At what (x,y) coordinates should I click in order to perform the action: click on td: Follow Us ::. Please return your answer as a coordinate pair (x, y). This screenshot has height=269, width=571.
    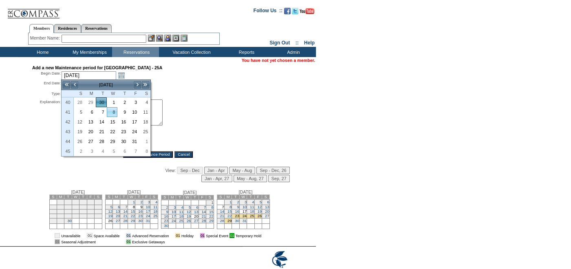
    Looking at the image, I should click on (268, 12).